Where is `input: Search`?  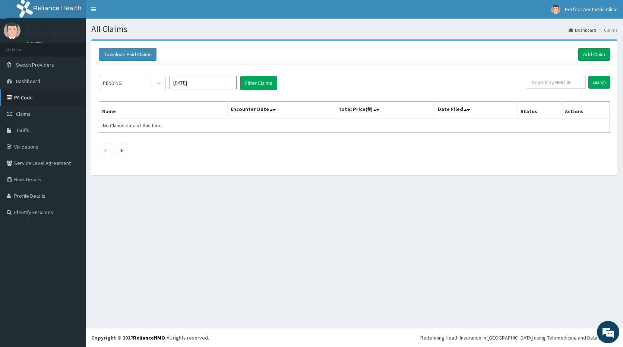 input: Search is located at coordinates (599, 82).